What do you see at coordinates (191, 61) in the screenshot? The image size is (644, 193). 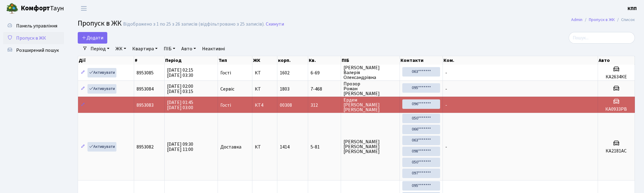 I see `th: Період` at bounding box center [191, 61].